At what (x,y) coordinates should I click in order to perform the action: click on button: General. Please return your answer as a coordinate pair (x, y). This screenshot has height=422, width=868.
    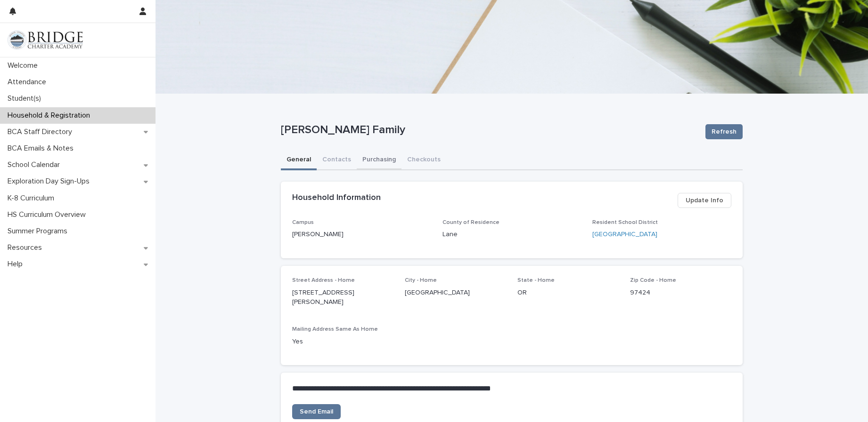
    Looking at the image, I should click on (299, 160).